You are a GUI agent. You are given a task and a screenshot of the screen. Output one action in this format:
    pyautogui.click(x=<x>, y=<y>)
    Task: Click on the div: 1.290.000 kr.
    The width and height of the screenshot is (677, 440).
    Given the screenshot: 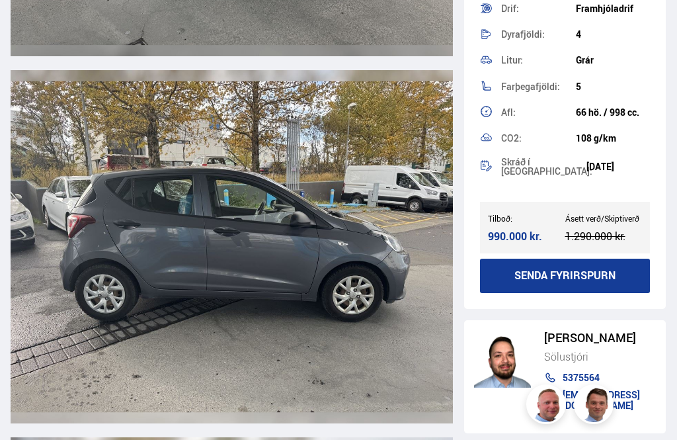 What is the action you would take?
    pyautogui.click(x=601, y=236)
    